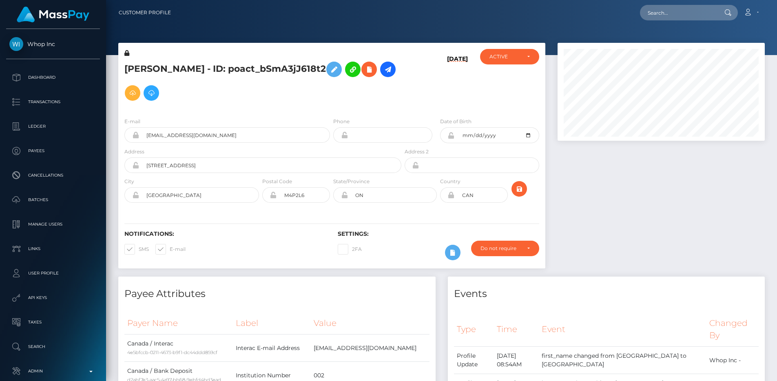 Image resolution: width=777 pixels, height=381 pixels. I want to click on th: Payer Name, so click(179, 323).